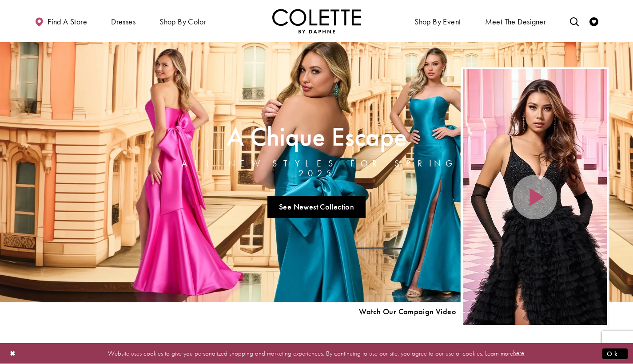  I want to click on ul: Slider Links, so click(316, 207).